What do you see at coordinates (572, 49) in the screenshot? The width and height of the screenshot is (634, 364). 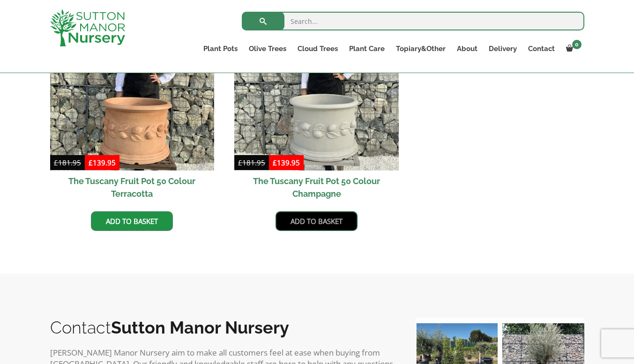 I see `a: 0` at bounding box center [572, 49].